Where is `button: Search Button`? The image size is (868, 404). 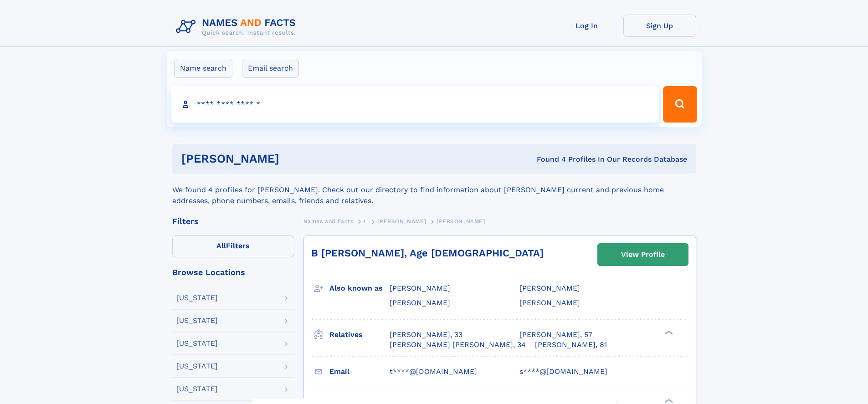 button: Search Button is located at coordinates (680, 105).